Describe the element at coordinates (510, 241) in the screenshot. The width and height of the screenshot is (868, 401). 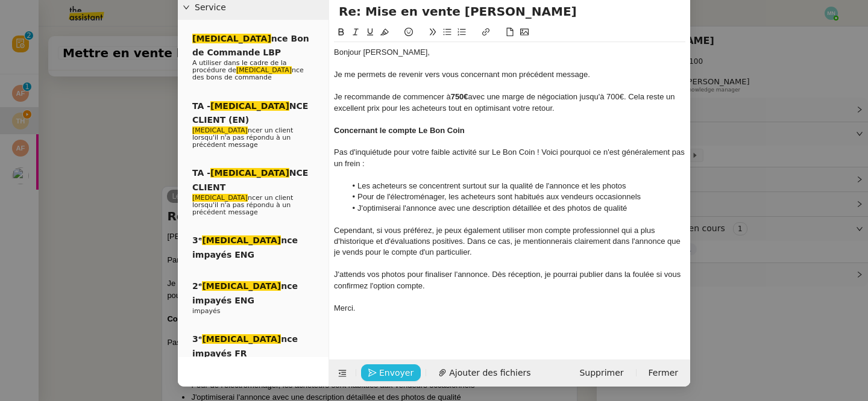
I see `div: Cependant, si vous préférez, je peux également utiliser mon compte professionnel qui a plus d'his...` at that location.